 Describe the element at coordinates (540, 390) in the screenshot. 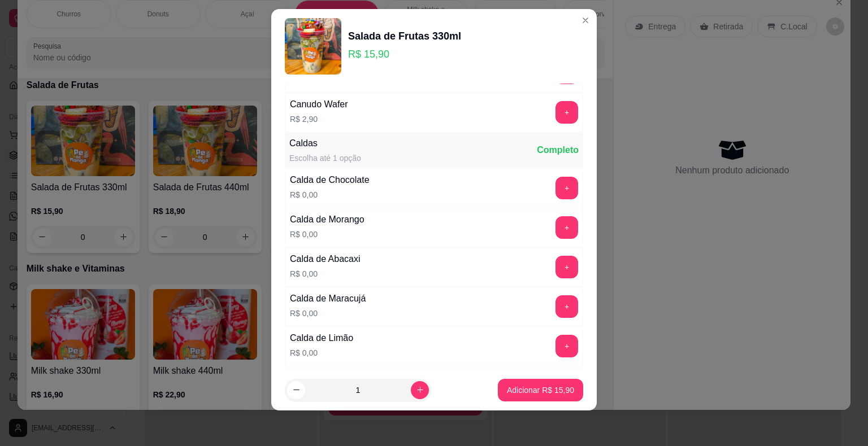

I see `button: Adicionar R$ 15,90` at that location.